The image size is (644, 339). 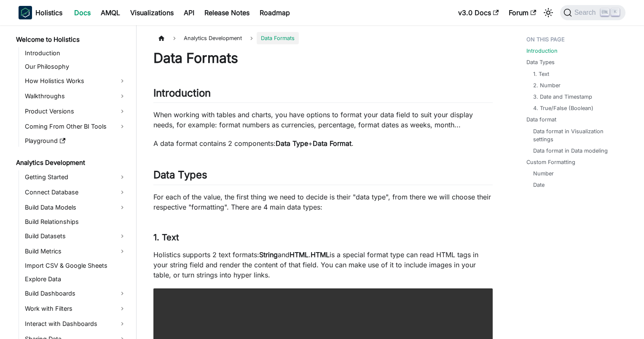 What do you see at coordinates (82, 12) in the screenshot?
I see `a: Docs` at bounding box center [82, 12].